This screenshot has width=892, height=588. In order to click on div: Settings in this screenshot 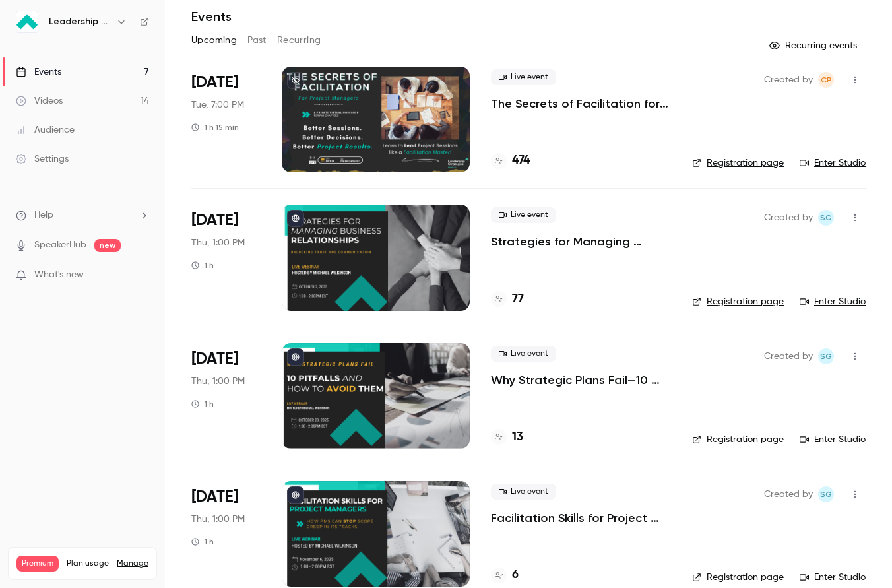, I will do `click(42, 159)`.